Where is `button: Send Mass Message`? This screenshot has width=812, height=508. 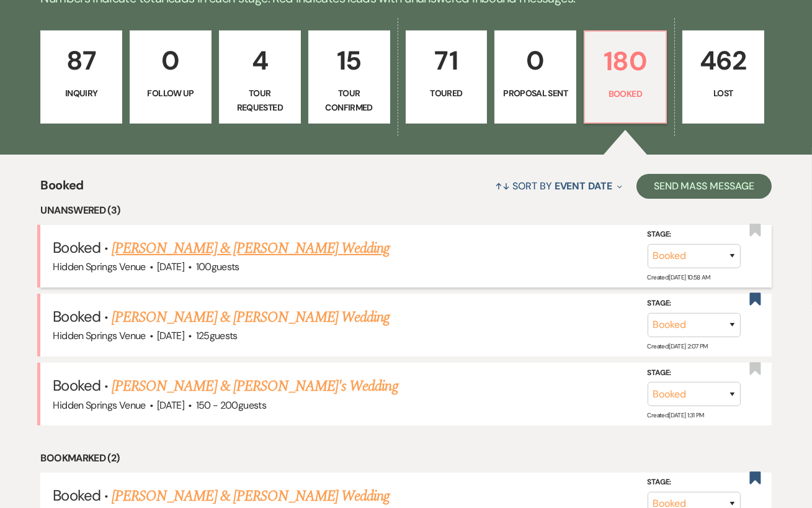
button: Send Mass Message is located at coordinates (704, 186).